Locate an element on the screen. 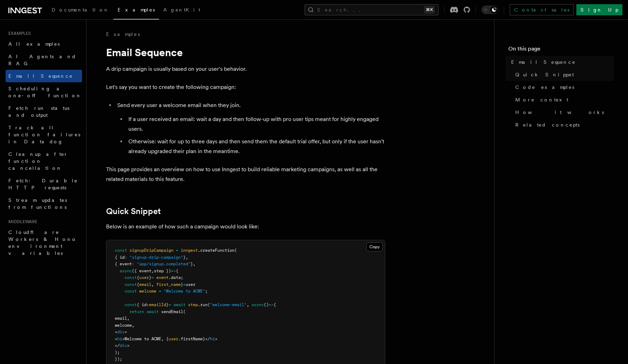 This screenshot has width=628, height=364. a: Fetch run status and output is located at coordinates (43, 111).